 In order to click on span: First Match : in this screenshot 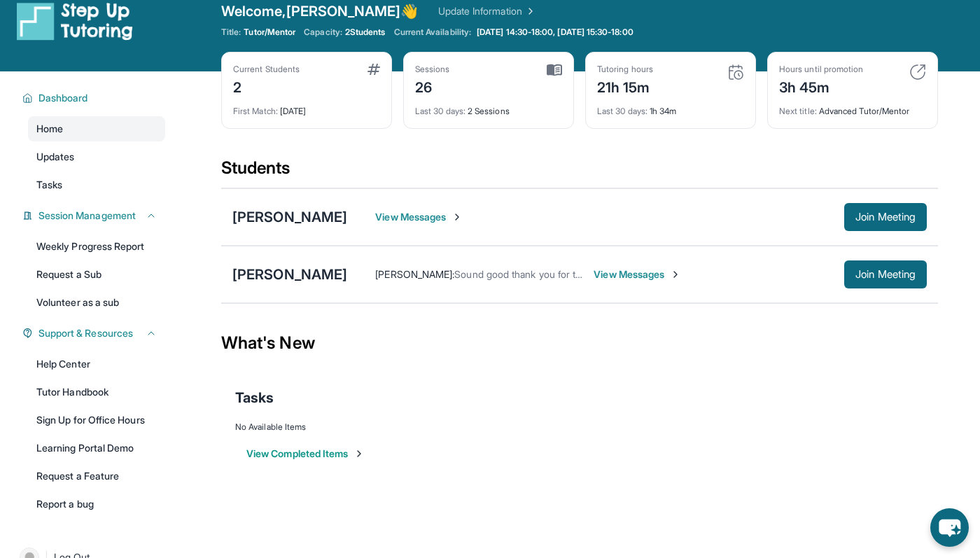, I will do `click(255, 111)`.